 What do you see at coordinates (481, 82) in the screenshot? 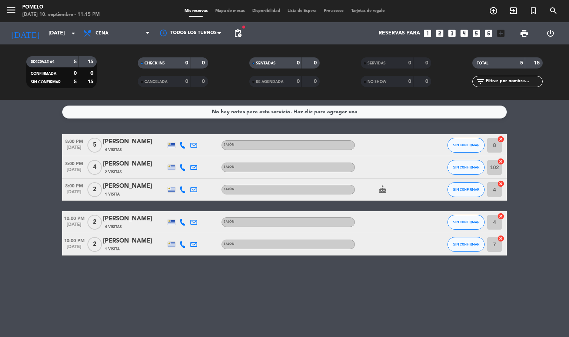
I see `i: filter_list` at bounding box center [481, 82].